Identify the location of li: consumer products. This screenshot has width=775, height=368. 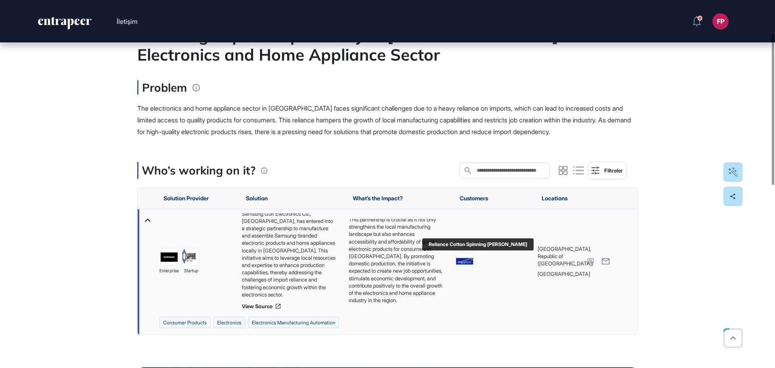
(185, 322).